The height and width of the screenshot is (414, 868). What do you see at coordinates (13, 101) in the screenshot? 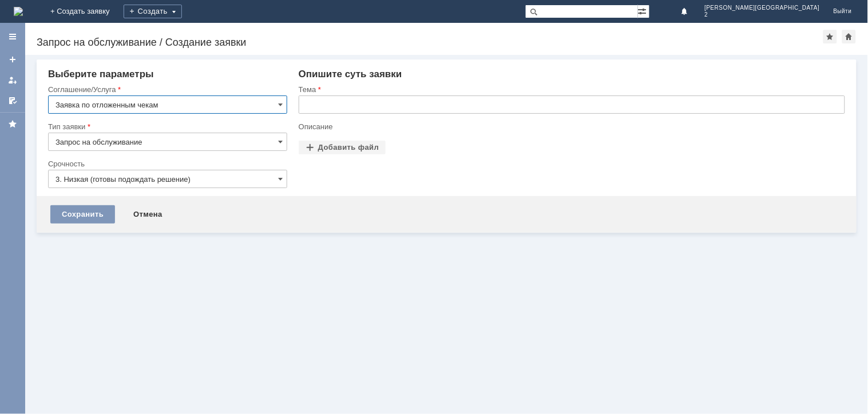
I see `a: Мои согласования` at bounding box center [13, 101].